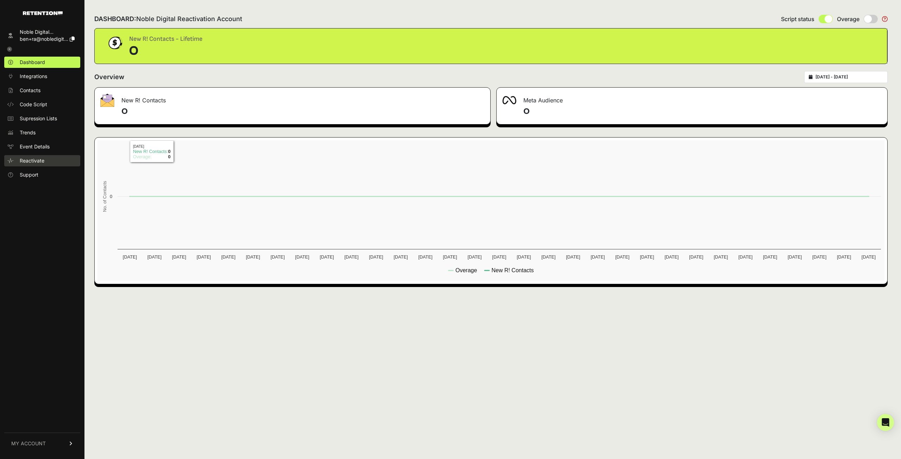 The image size is (901, 459). Describe the element at coordinates (42, 119) in the screenshot. I see `a: Supression Lists` at that location.